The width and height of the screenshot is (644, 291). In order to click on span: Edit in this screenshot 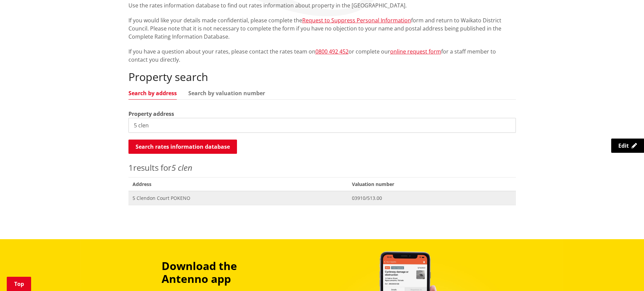, I will do `click(624, 146)`.